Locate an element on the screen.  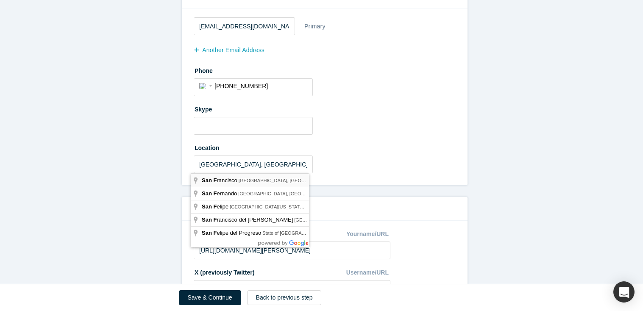
h3: Social Links is located at coordinates (324, 208).